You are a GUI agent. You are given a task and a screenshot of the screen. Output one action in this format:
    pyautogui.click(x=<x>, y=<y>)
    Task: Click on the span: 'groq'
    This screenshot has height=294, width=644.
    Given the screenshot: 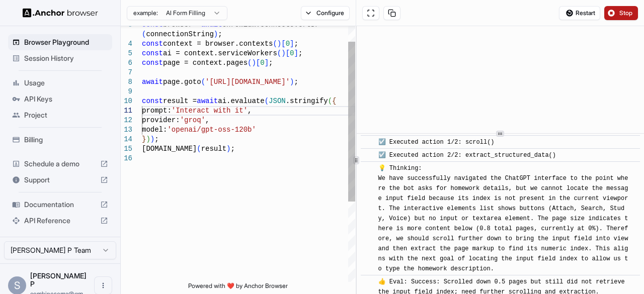 What is the action you would take?
    pyautogui.click(x=193, y=120)
    